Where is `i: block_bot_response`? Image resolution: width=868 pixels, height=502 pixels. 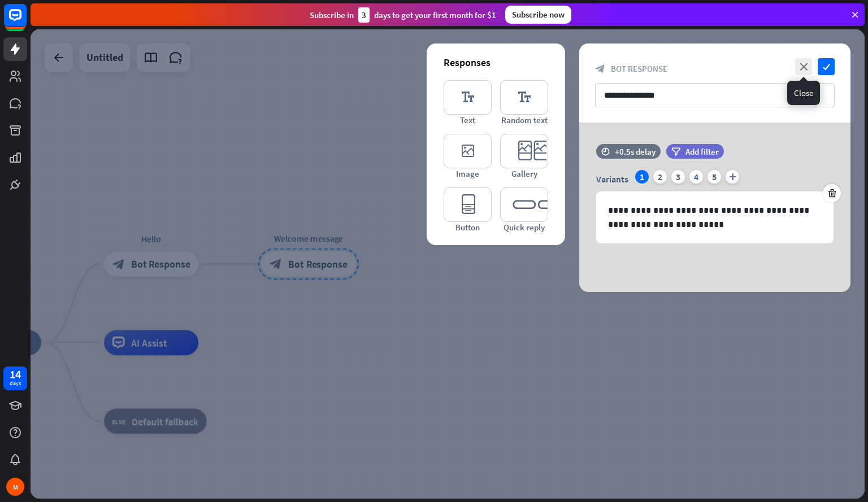
i: block_bot_response is located at coordinates (600, 69).